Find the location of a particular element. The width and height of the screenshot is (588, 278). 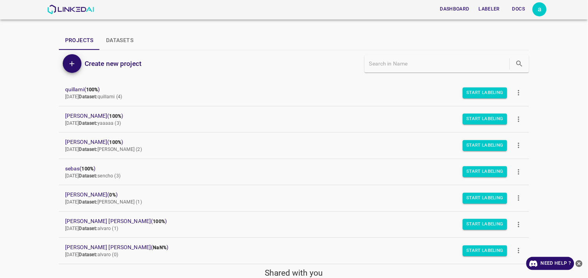

h6: Create new project is located at coordinates (113, 64).